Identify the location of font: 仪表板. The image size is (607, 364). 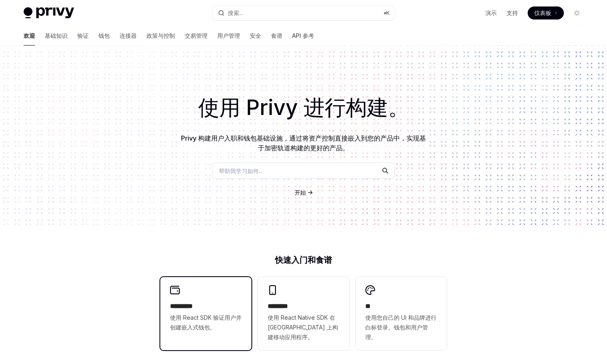
(542, 13).